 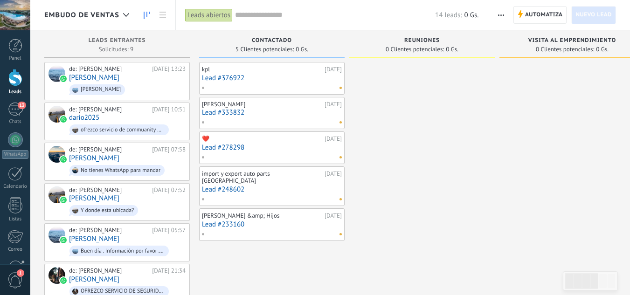 What do you see at coordinates (21, 273) in the screenshot?
I see `span: 1` at bounding box center [21, 273].